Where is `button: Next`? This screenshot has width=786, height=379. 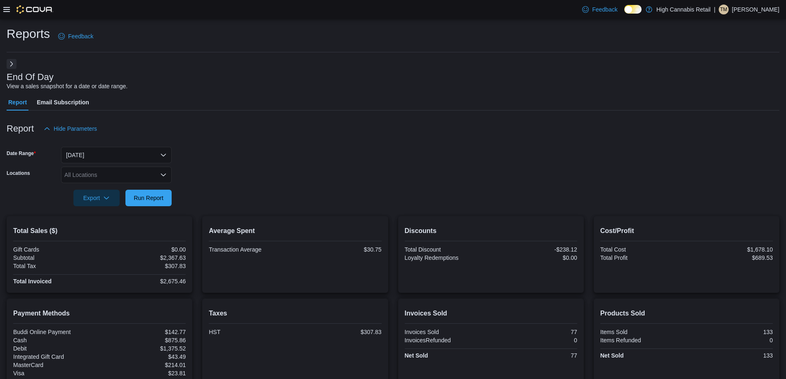
button: Next is located at coordinates (12, 64).